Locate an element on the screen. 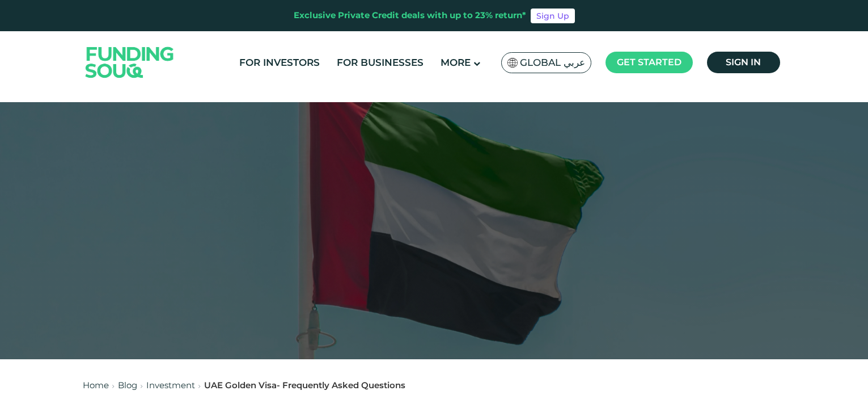  a: Blog is located at coordinates (128, 384).